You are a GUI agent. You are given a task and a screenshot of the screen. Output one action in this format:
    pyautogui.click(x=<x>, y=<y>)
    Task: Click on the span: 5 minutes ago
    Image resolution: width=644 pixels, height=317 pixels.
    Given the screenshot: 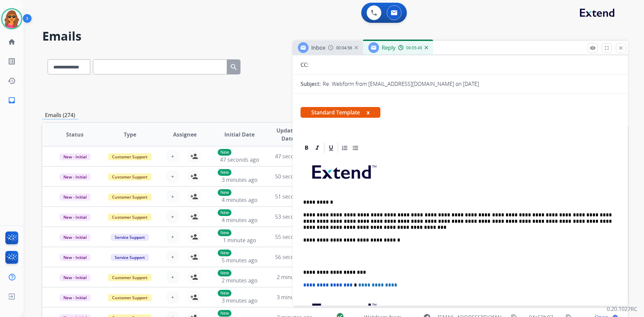 What is the action you would take?
    pyautogui.click(x=239, y=261)
    